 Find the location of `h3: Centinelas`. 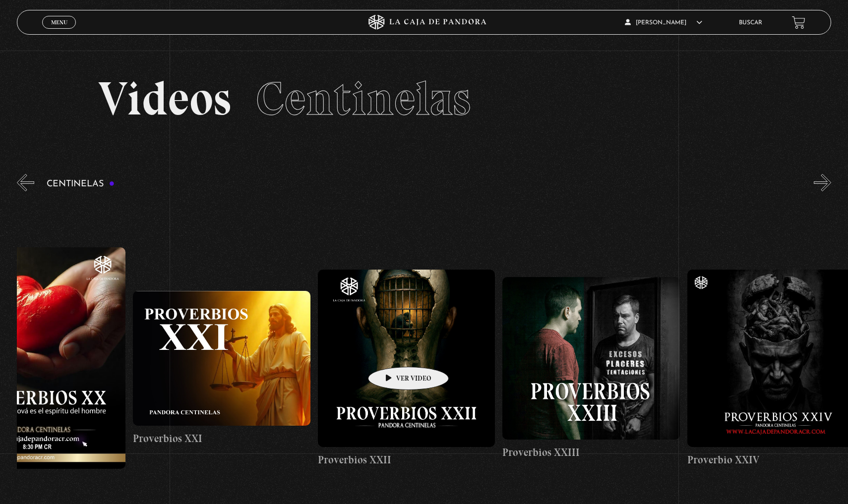

h3: Centinelas is located at coordinates (80, 184).